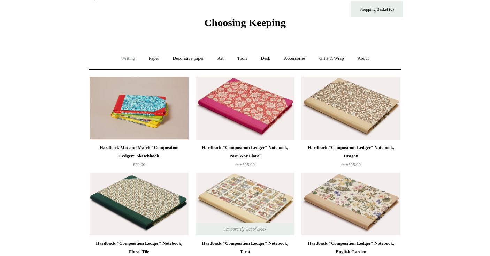 Image resolution: width=490 pixels, height=256 pixels. I want to click on img: Hardback "Composition Ledger" Notebook, Tarot, so click(245, 204).